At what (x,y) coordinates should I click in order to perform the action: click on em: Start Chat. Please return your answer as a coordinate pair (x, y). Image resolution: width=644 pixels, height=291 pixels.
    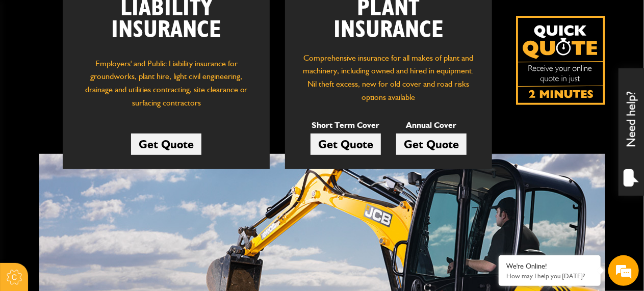
    Looking at the image, I should click on (162, 230).